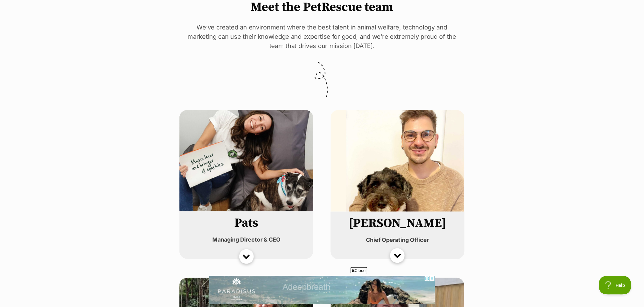 The image size is (644, 307). Describe the element at coordinates (397, 240) in the screenshot. I see `h3: Chief Operating Officer` at that location.